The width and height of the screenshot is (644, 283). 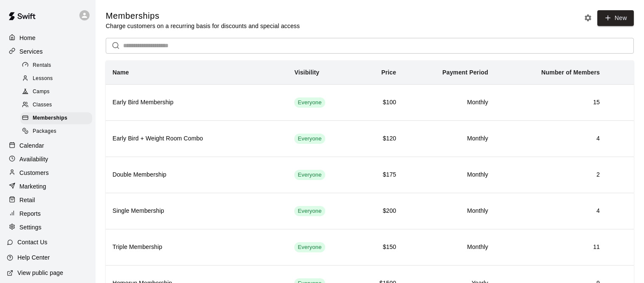 What do you see at coordinates (120, 72) in the screenshot?
I see `b: Name` at bounding box center [120, 72].